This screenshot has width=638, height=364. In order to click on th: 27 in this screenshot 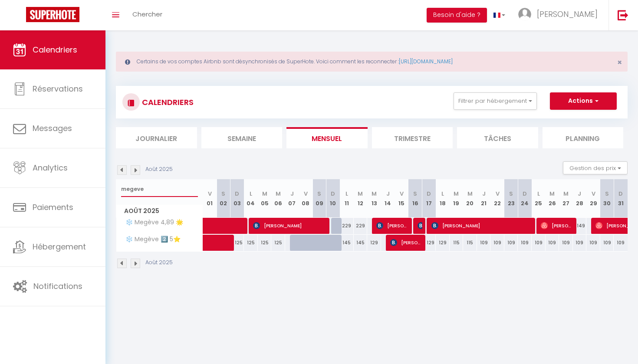, I will do `click(566, 198)`.